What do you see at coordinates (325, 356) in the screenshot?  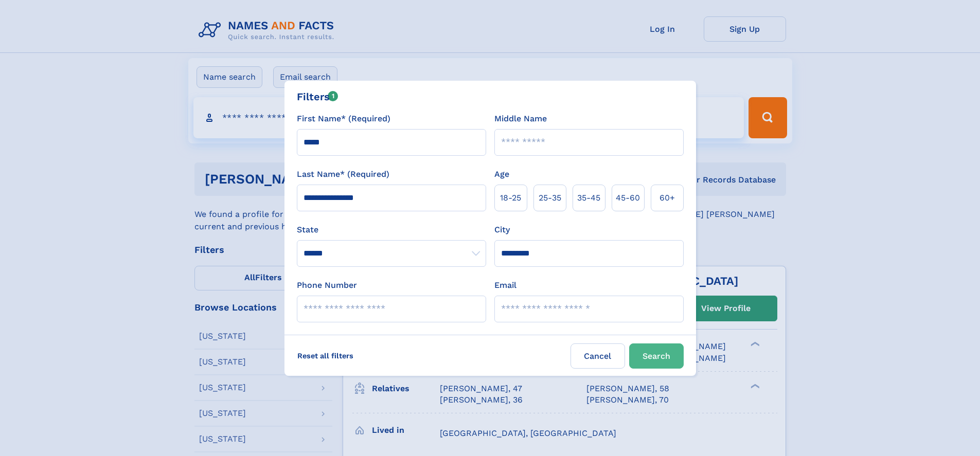 I see `label: Reset all filters` at bounding box center [325, 356].